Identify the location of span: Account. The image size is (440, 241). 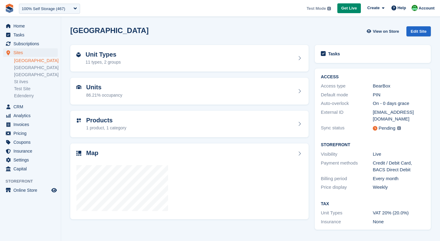
(426, 8).